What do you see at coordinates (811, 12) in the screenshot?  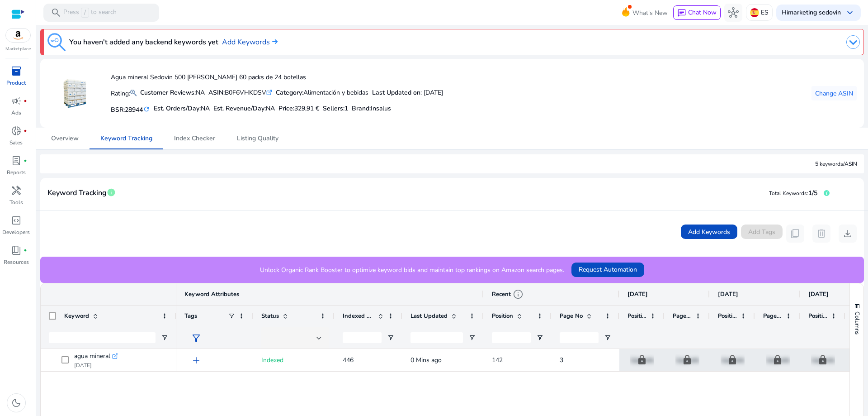 I see `p: Hi` at bounding box center [811, 12].